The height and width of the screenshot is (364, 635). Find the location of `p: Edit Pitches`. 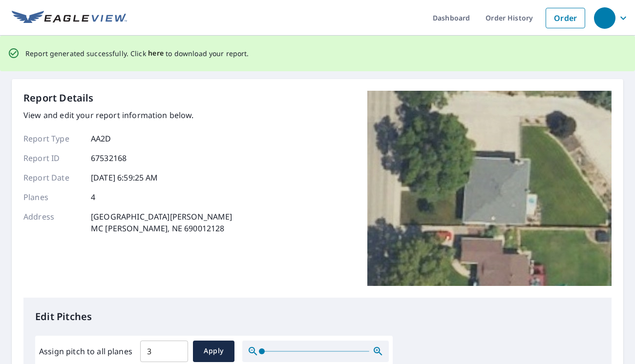

p: Edit Pitches is located at coordinates (318, 317).